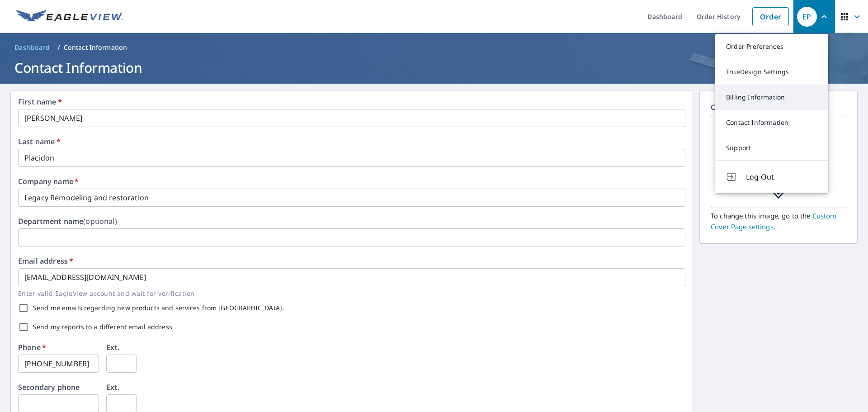 The height and width of the screenshot is (412, 868). Describe the element at coordinates (32, 47) in the screenshot. I see `span: Dashboard` at that location.